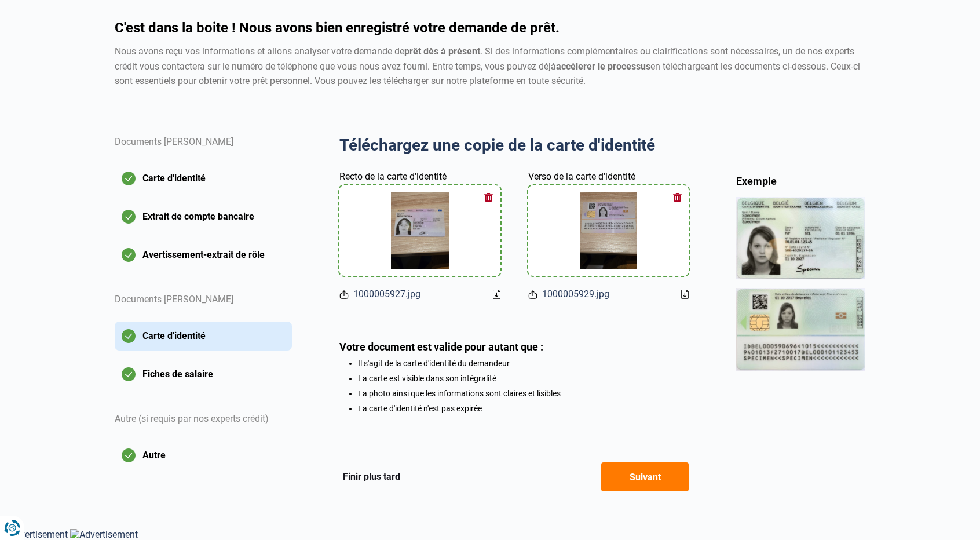 The width and height of the screenshot is (980, 540). Describe the element at coordinates (513, 146) in the screenshot. I see `h2: Téléchargez une copie de la carte d'identité` at that location.